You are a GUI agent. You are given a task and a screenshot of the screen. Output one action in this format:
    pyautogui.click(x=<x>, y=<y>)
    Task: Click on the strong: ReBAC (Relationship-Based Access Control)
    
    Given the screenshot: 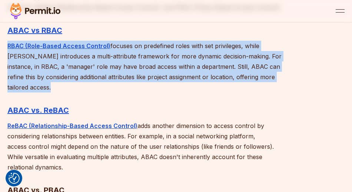 What is the action you would take?
    pyautogui.click(x=72, y=126)
    